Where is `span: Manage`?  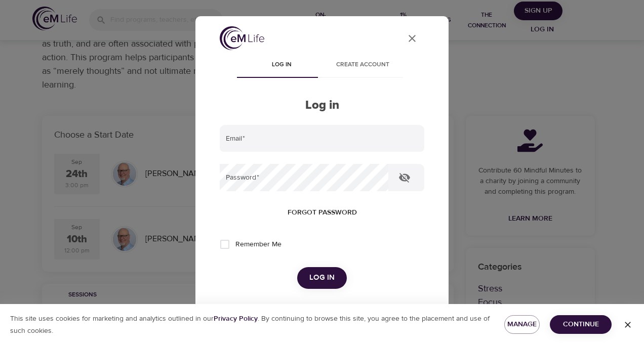 span: Manage is located at coordinates (522, 324).